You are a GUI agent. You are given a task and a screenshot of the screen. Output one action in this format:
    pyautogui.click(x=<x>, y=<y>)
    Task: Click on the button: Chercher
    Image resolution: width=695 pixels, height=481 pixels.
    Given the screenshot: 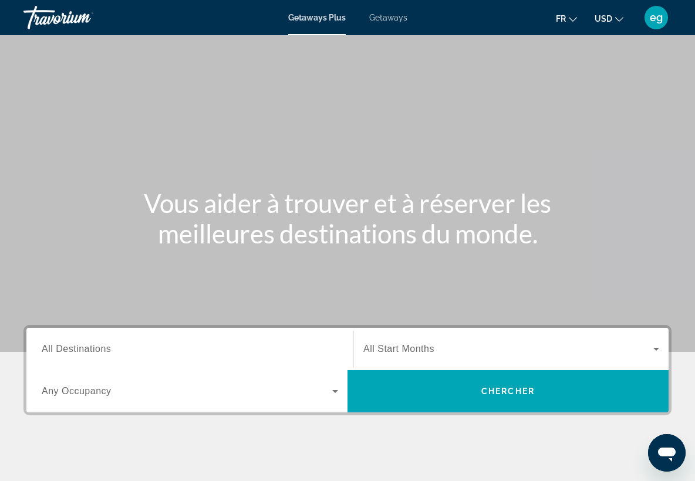 What is the action you would take?
    pyautogui.click(x=508, y=391)
    